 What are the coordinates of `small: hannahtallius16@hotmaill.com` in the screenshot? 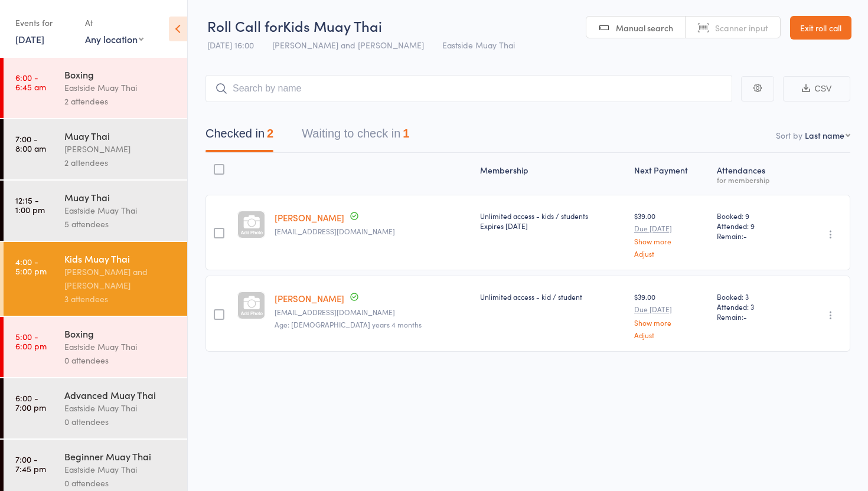 It's located at (373, 232).